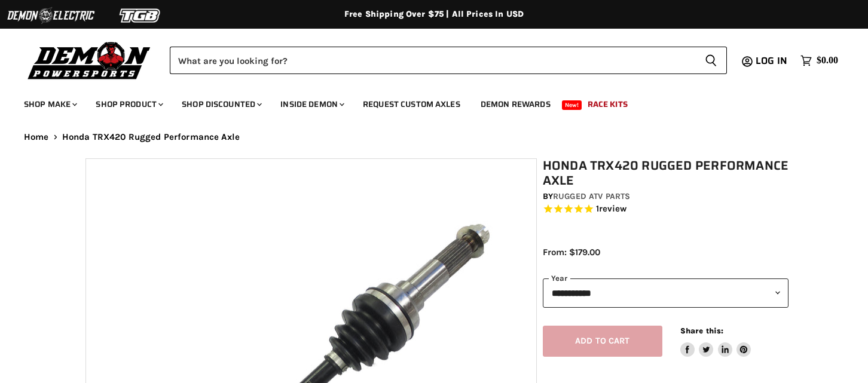  I want to click on a: Shop Make, so click(49, 104).